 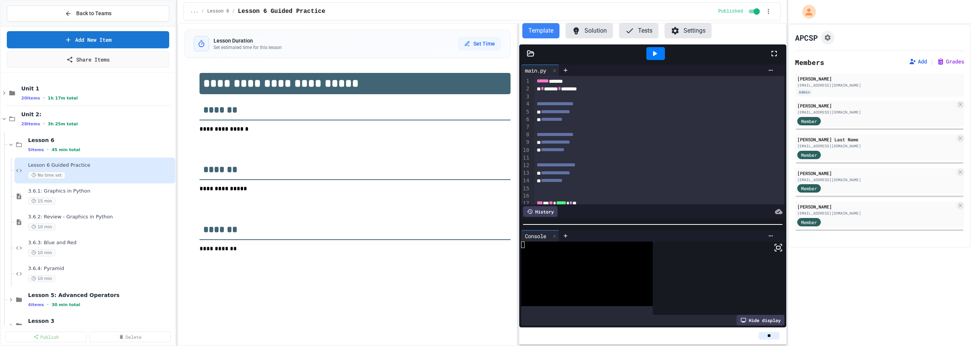 What do you see at coordinates (88, 13) in the screenshot?
I see `button: Back to Teams` at bounding box center [88, 13].